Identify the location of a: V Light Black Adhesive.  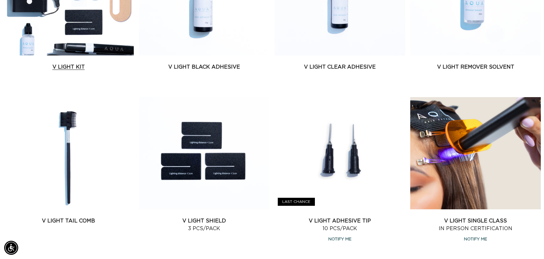
(204, 67).